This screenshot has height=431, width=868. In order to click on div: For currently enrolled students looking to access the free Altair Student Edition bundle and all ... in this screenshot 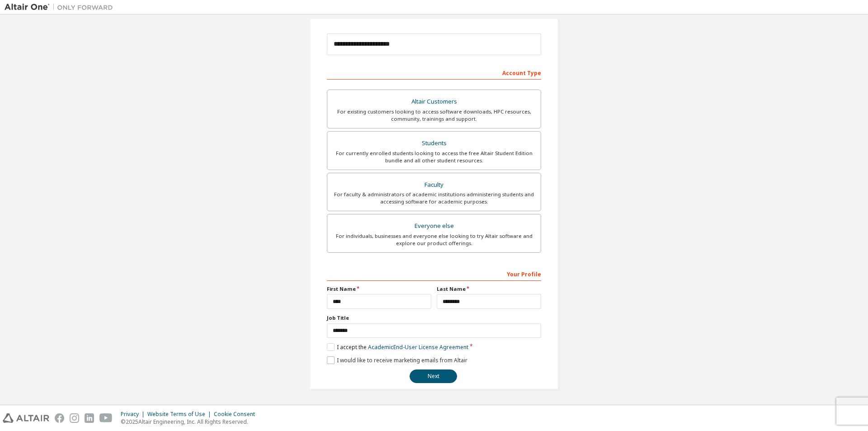, I will do `click(434, 157)`.